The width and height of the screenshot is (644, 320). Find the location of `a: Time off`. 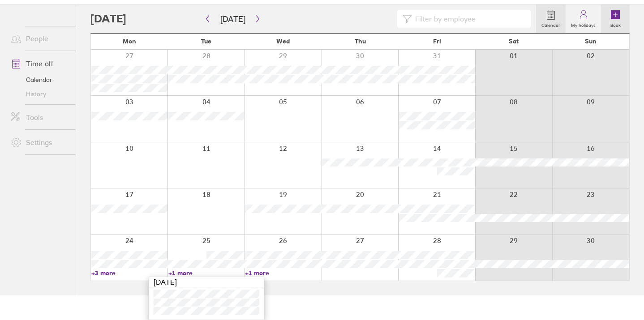

a: Time off is located at coordinates (40, 64).